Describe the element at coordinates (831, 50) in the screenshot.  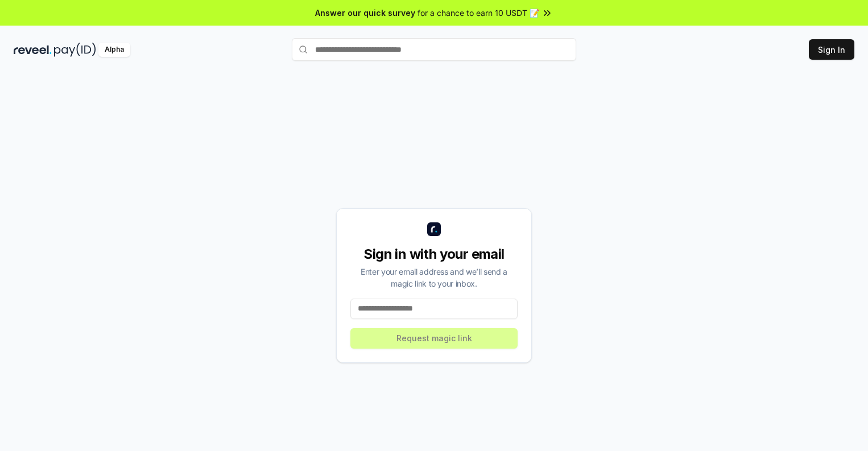
I see `button: Sign In` at that location.